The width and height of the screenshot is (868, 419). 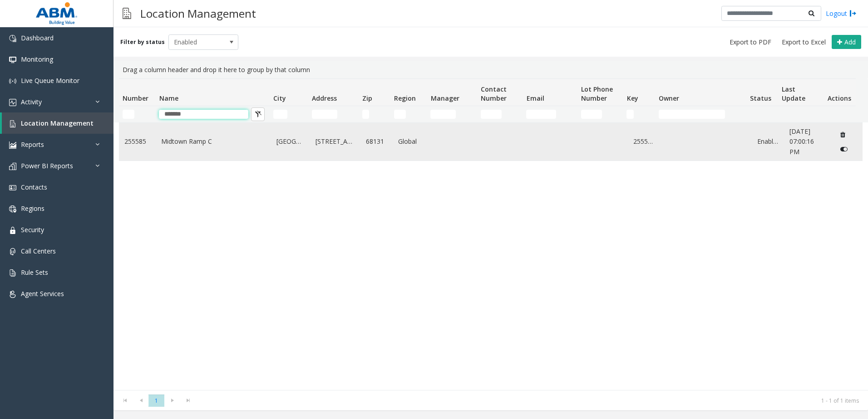 I want to click on span: Export to PDF, so click(x=750, y=42).